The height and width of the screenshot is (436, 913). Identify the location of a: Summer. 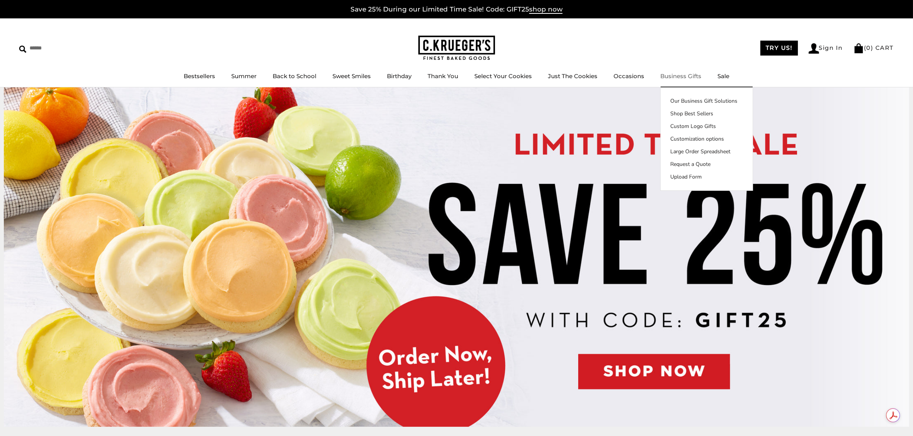
(244, 76).